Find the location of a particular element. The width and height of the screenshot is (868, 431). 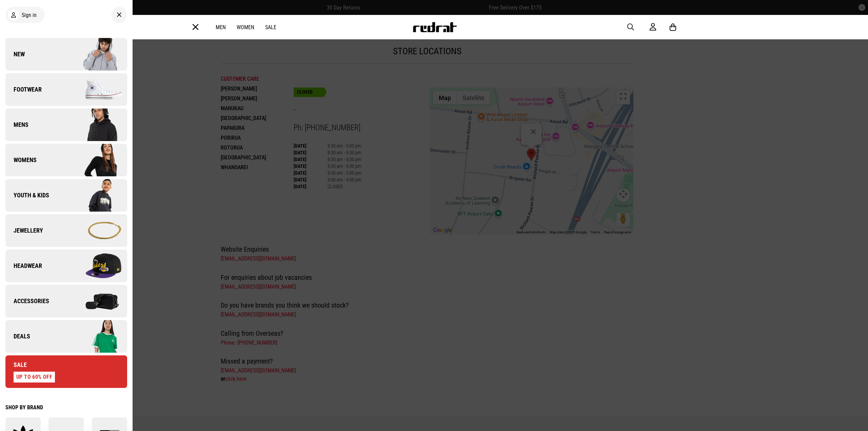

a: Women is located at coordinates (246, 27).